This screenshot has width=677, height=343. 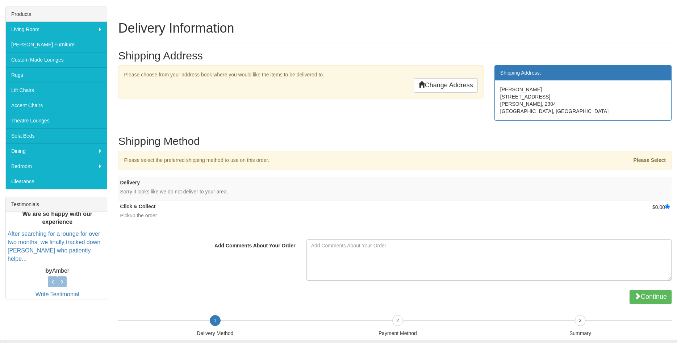 I want to click on a: Living Room, so click(x=56, y=29).